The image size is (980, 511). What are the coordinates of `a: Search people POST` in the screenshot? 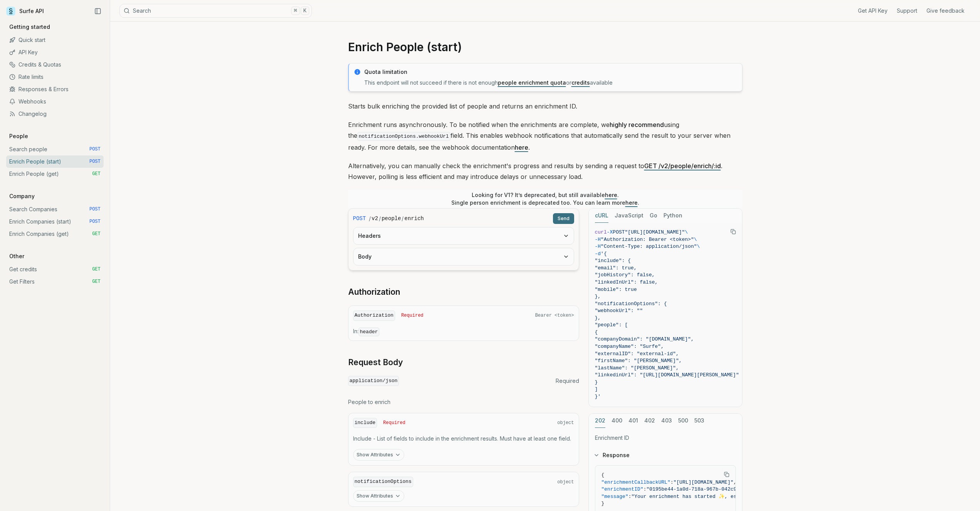 It's located at (54, 150).